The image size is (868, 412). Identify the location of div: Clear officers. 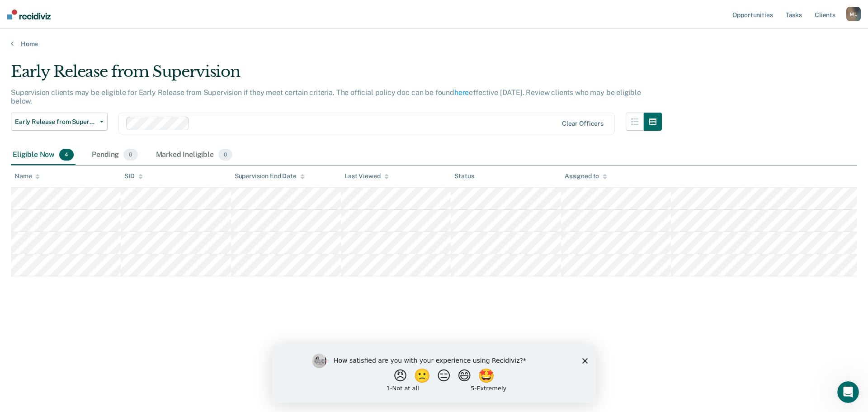
(583, 123).